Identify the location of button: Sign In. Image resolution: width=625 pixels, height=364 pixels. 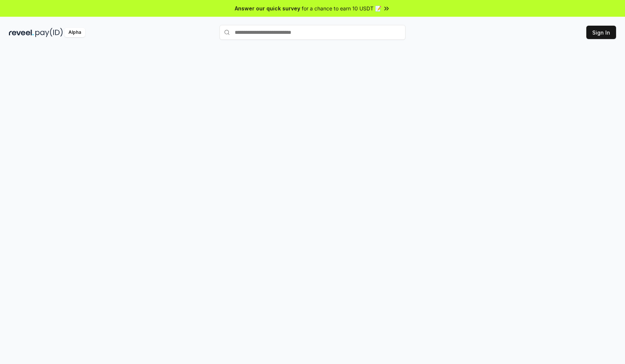
(602, 32).